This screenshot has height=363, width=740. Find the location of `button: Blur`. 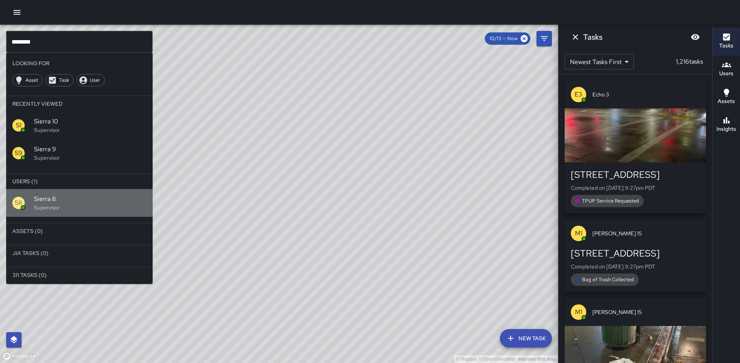

button: Blur is located at coordinates (695, 37).